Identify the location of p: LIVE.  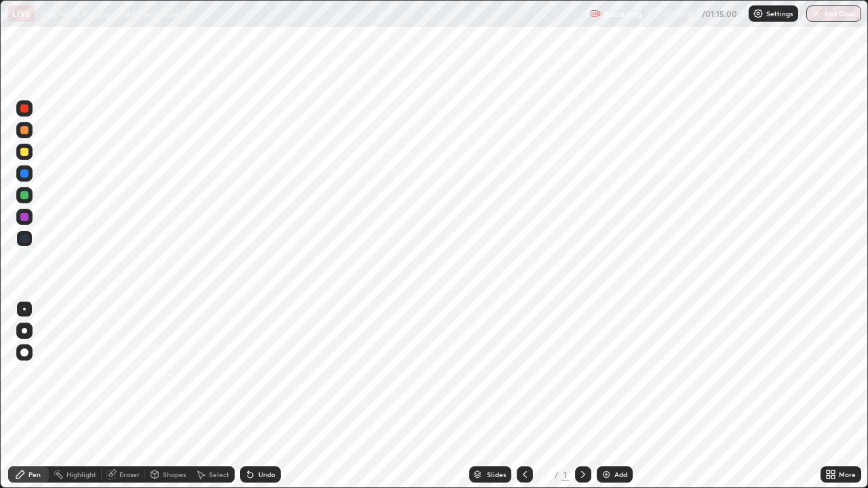
(21, 13).